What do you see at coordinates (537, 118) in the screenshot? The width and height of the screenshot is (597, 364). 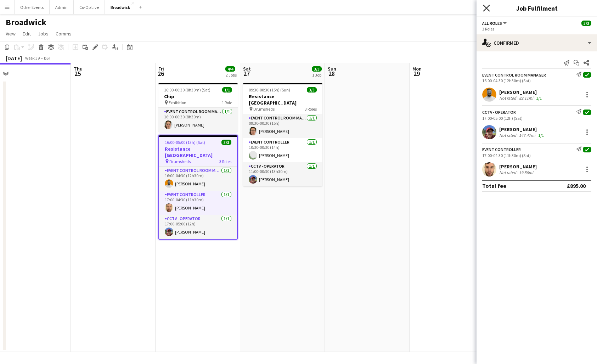 I see `div: 17:00-05:00 (12h) (Sat)` at bounding box center [537, 118].